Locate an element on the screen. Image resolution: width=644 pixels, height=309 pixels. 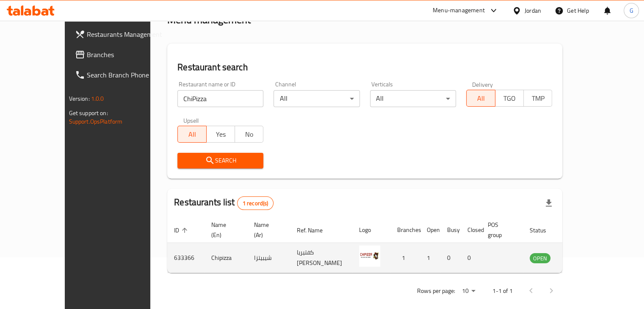
span: Name (En) is located at coordinates (224, 230).